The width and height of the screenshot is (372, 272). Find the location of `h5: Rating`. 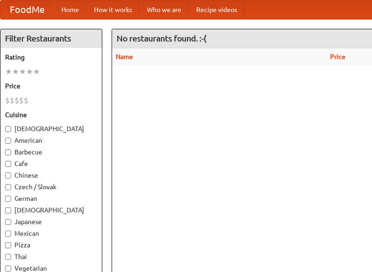

h5: Rating is located at coordinates (51, 57).